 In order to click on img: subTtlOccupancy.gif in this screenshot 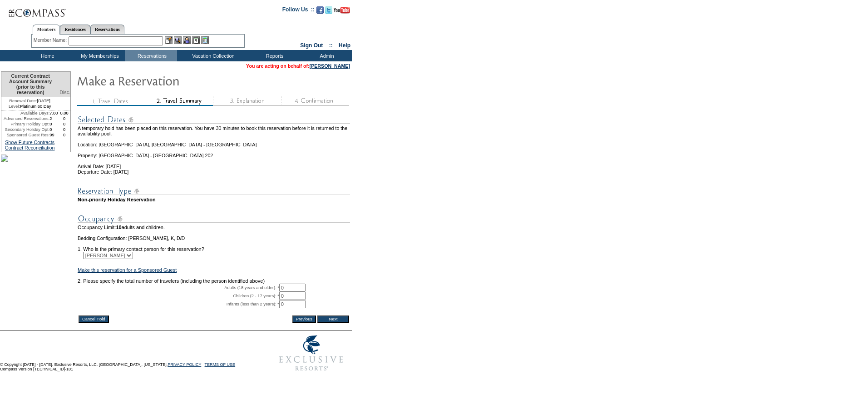, I will do `click(214, 219)`.